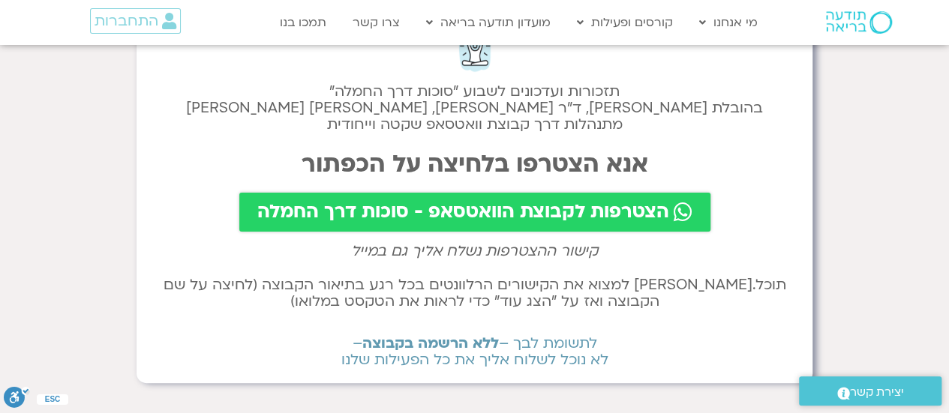  I want to click on a: הצטרפות לקבוצת הוואטסאפ - סוכות דרך החמלה, so click(475, 212).